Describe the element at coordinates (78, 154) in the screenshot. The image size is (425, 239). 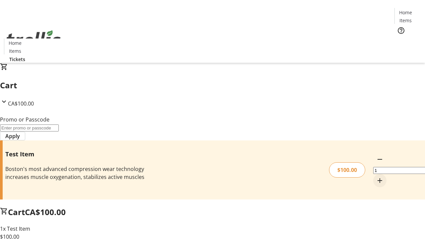
I see `h3: Test Item` at that location.